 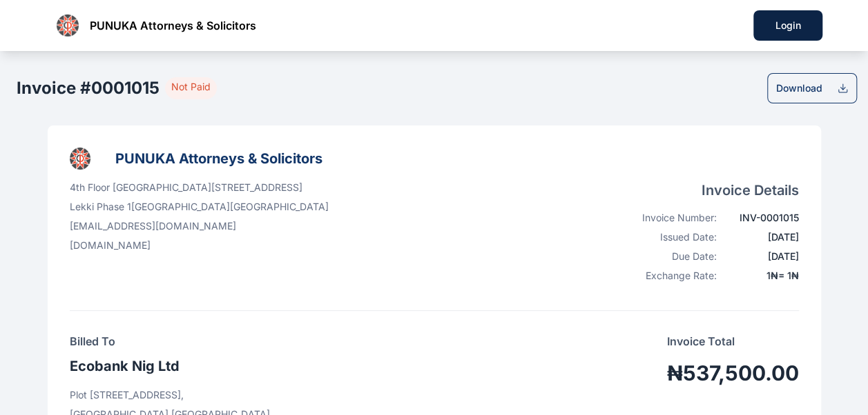 I want to click on p: Invoice Total, so click(x=732, y=341).